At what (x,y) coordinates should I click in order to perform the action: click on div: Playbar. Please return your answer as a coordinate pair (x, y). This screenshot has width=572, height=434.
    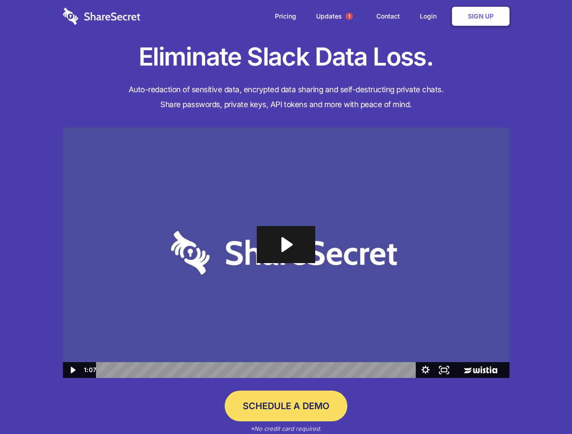
    Looking at the image, I should click on (257, 370).